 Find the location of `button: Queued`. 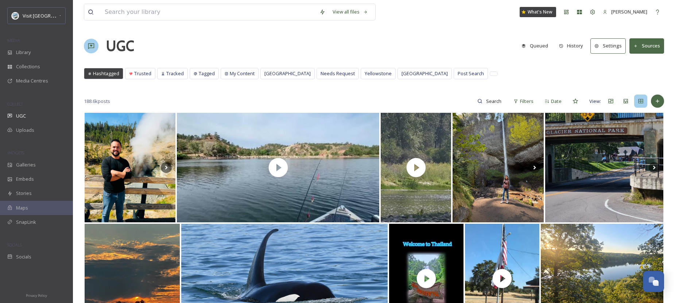

button: Queued is located at coordinates (535, 46).